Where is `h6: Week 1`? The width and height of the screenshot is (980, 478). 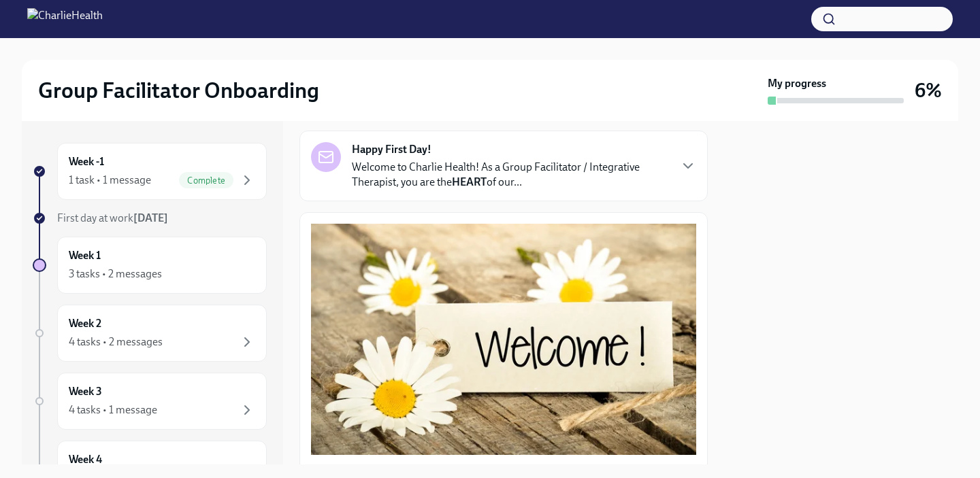 h6: Week 1 is located at coordinates (84, 256).